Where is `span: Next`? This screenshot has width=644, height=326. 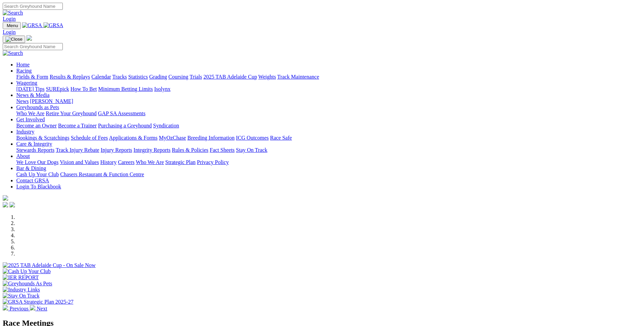 span: Next is located at coordinates (42, 309).